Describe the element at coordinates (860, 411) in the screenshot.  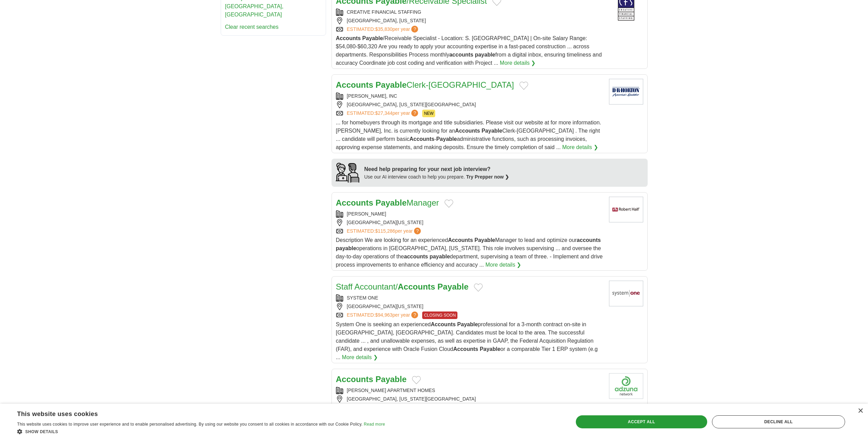
I see `div: Close` at that location.